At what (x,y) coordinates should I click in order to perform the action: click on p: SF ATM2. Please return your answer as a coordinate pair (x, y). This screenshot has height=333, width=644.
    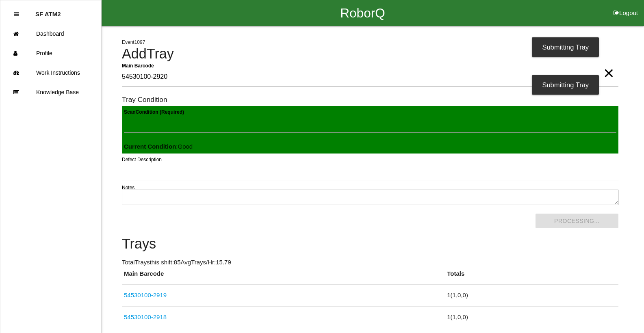
    Looking at the image, I should click on (48, 11).